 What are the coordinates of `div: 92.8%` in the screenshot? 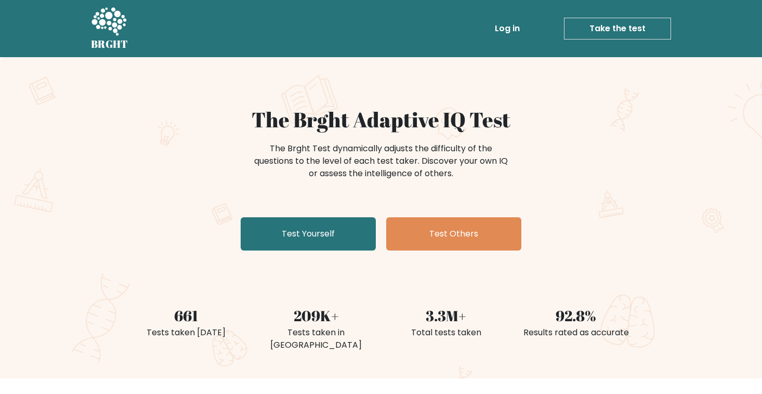 It's located at (576, 316).